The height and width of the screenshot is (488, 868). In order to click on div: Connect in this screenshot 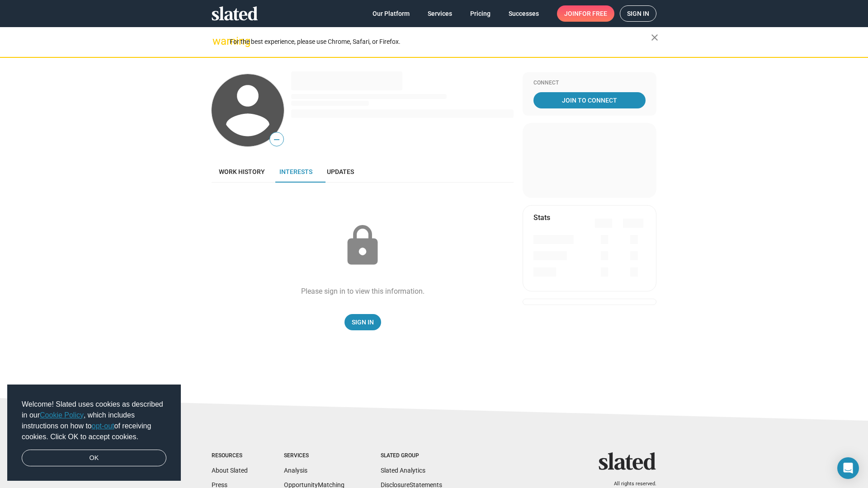, I will do `click(589, 83)`.